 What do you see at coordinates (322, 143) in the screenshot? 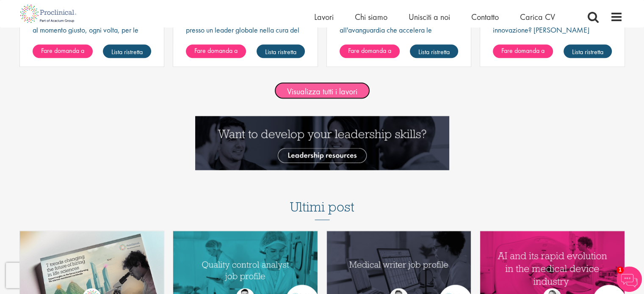
I see `img: Vuoi sviluppare le tue capacità di leadership? Consulta le nostre Risorse sulla Leadership.` at bounding box center [322, 143].